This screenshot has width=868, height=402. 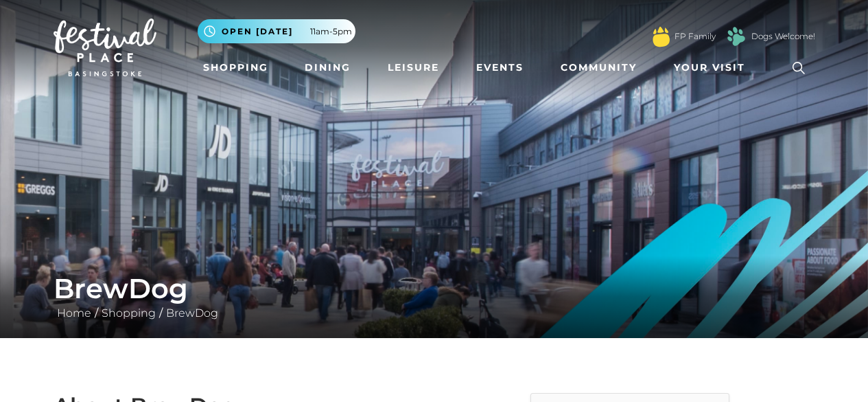 What do you see at coordinates (434, 288) in the screenshot?
I see `h1: BrewDog` at bounding box center [434, 288].